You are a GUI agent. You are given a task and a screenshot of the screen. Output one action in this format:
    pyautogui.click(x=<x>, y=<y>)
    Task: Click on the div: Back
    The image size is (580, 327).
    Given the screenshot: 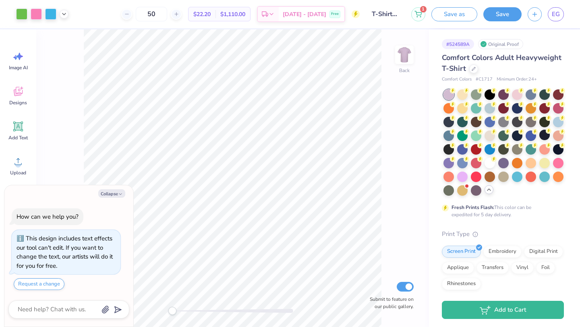 What is the action you would take?
    pyautogui.click(x=405, y=71)
    